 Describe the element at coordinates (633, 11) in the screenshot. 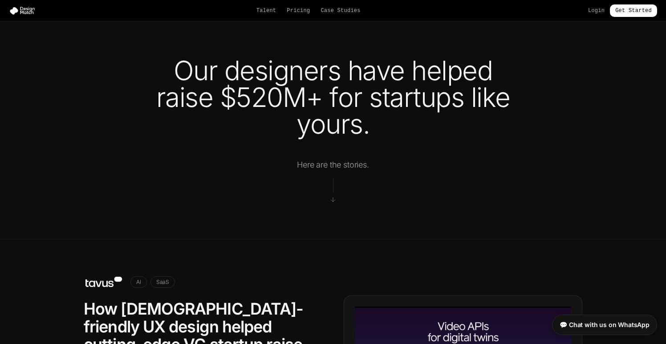

I see `a: Get Started` at that location.